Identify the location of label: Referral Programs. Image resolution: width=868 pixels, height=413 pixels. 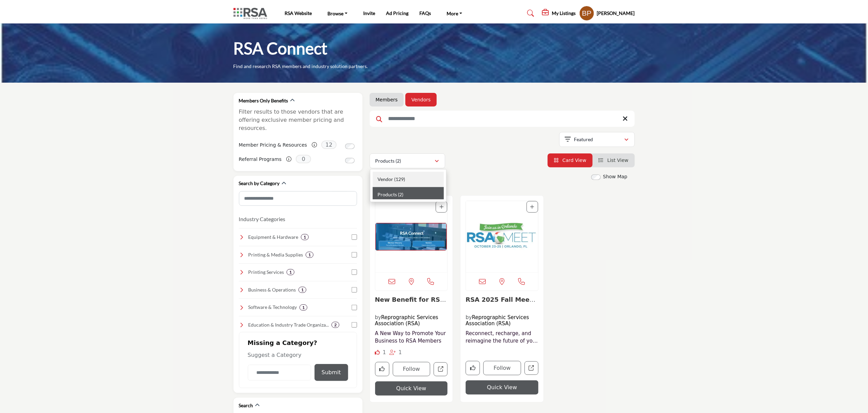
(260, 159).